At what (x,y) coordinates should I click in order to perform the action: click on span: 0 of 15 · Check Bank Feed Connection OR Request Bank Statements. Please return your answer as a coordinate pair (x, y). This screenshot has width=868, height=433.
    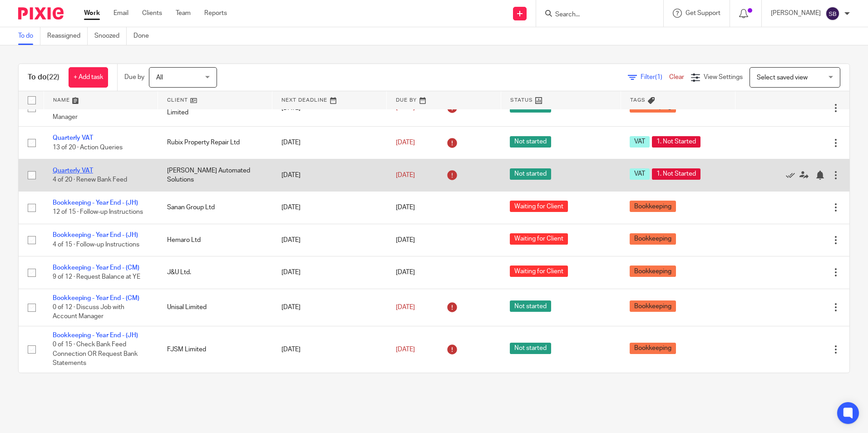
    Looking at the image, I should click on (95, 354).